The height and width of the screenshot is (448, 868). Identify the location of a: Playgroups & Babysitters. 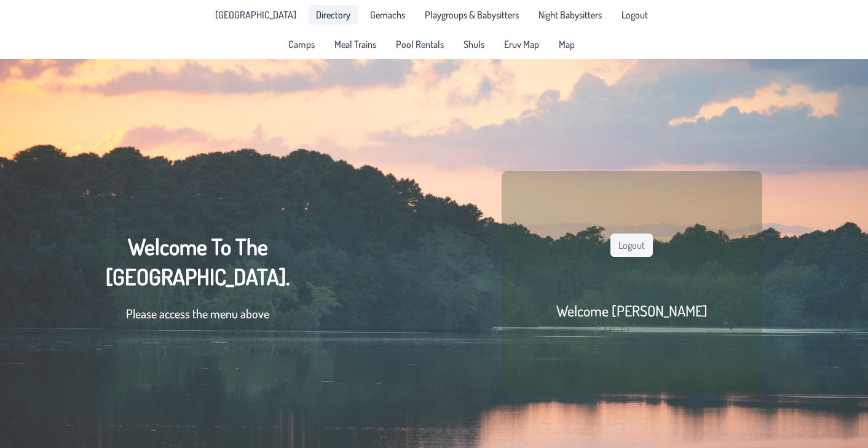
(471, 15).